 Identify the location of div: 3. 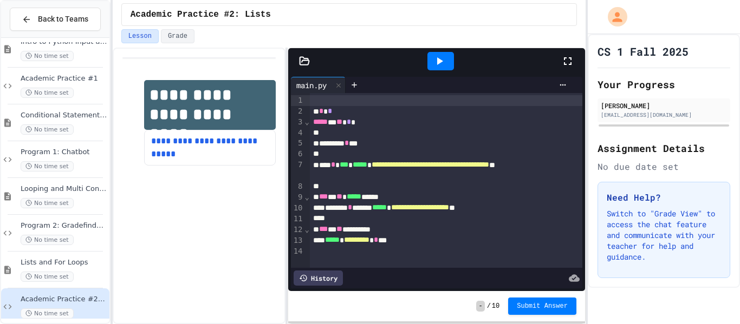
(297, 122).